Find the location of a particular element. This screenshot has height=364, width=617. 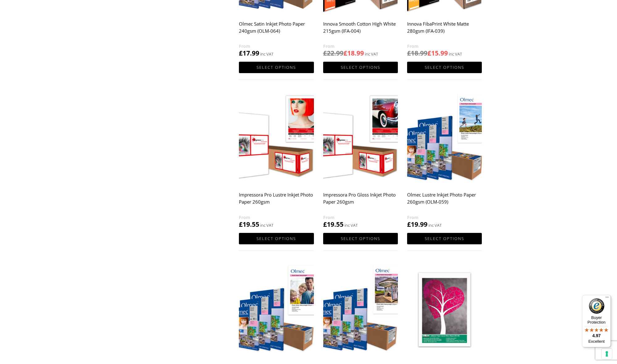

p: Buyer Protection is located at coordinates (596, 320).